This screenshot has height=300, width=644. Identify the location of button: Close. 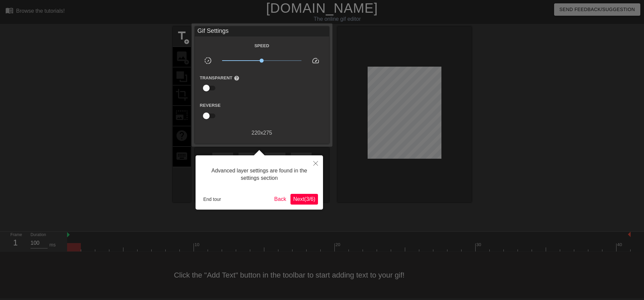
(315, 163).